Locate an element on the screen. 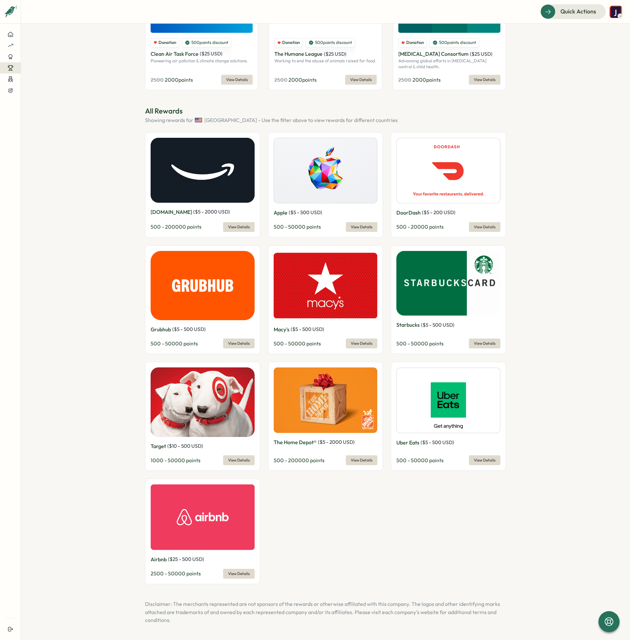 The width and height of the screenshot is (630, 640). span: 500 - 20000 points is located at coordinates (420, 227).